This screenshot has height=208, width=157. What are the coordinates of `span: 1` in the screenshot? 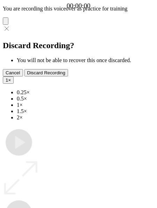 It's located at (7, 80).